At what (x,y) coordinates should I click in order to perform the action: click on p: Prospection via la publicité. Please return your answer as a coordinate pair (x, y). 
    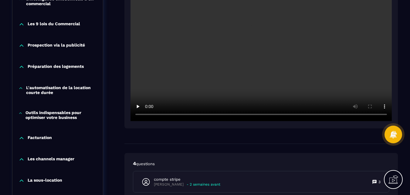
    Looking at the image, I should click on (56, 46).